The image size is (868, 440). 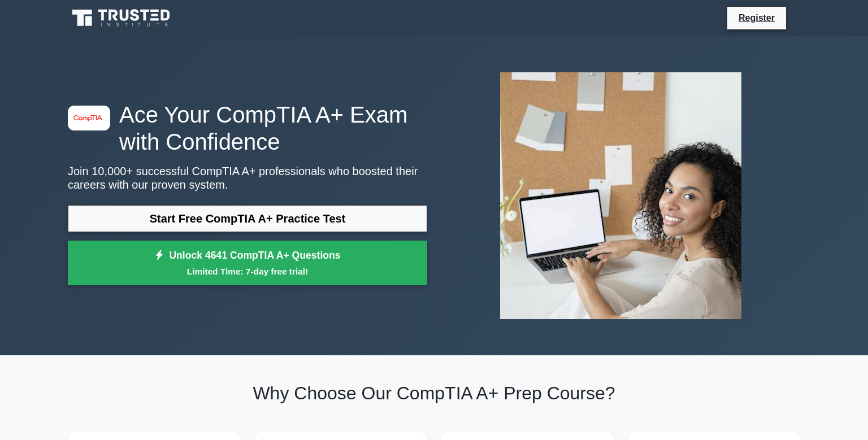 What do you see at coordinates (248, 128) in the screenshot?
I see `h1: Ace Your CompTIA A+ Exam with Confidence` at bounding box center [248, 128].